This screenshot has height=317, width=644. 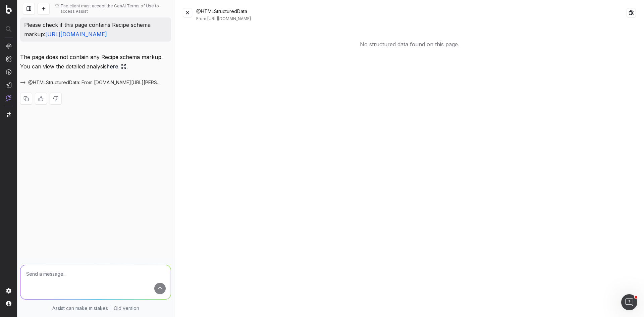 What do you see at coordinates (114, 9) in the screenshot?
I see `div: The client must accept the GenAI Terms of Use to access Assist` at bounding box center [114, 9].